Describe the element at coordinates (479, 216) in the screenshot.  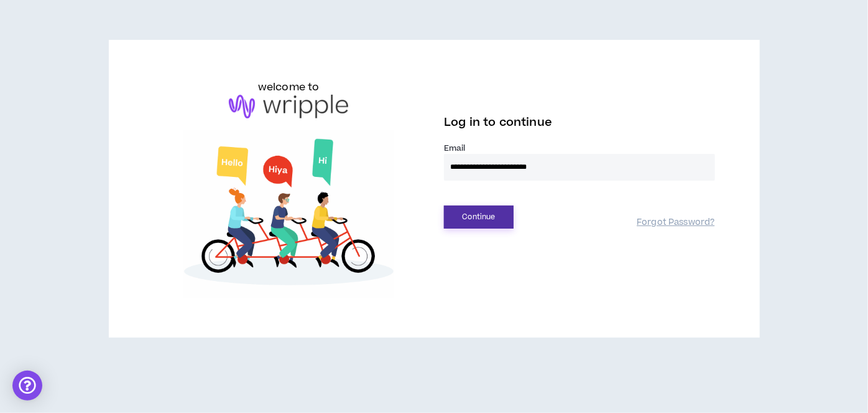
I see `button: Continue` at that location.